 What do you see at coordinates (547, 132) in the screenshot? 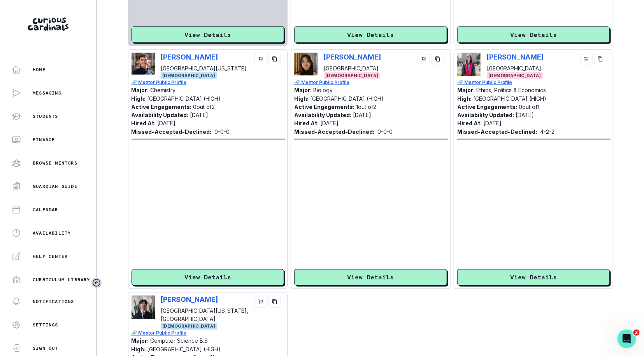
I see `p: 4 - 2 - 2` at bounding box center [547, 132].